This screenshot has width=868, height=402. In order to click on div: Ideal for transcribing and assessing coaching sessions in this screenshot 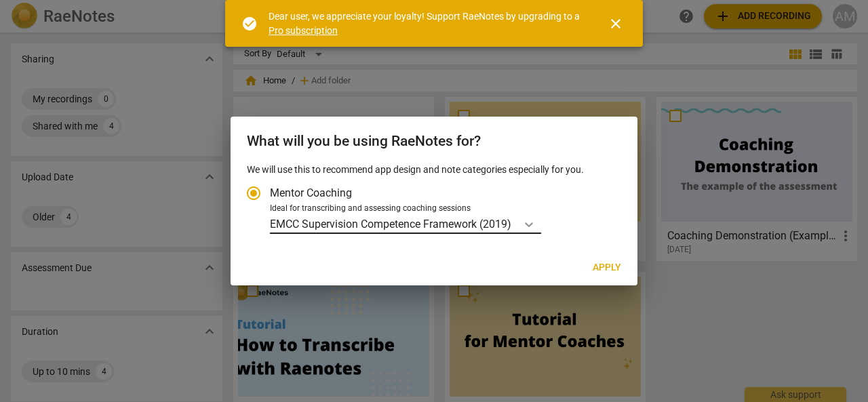, I will do `click(443, 209)`.